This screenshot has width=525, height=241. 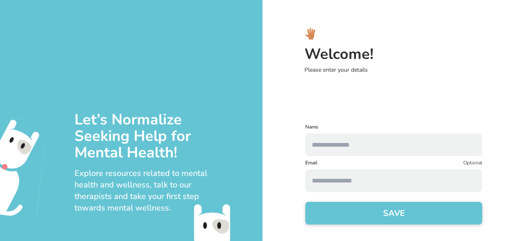 I want to click on label: Email, so click(x=311, y=162).